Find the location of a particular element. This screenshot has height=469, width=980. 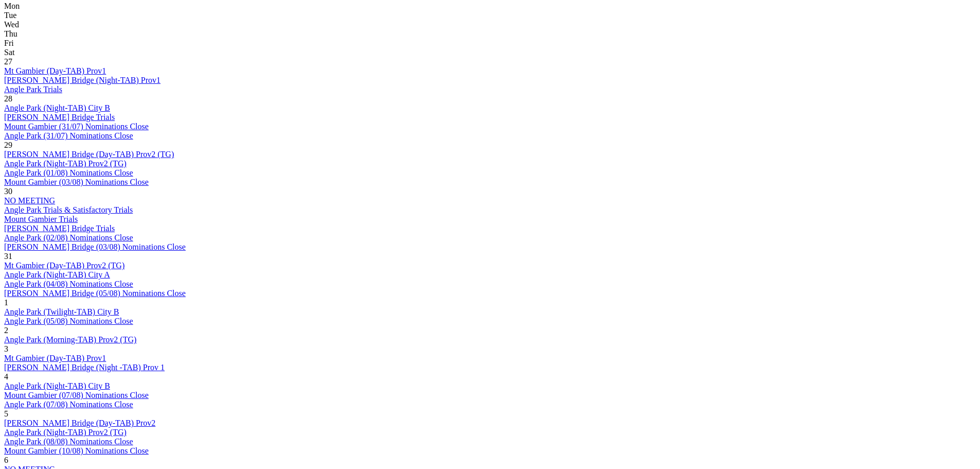

div: Fri is located at coordinates (490, 43).